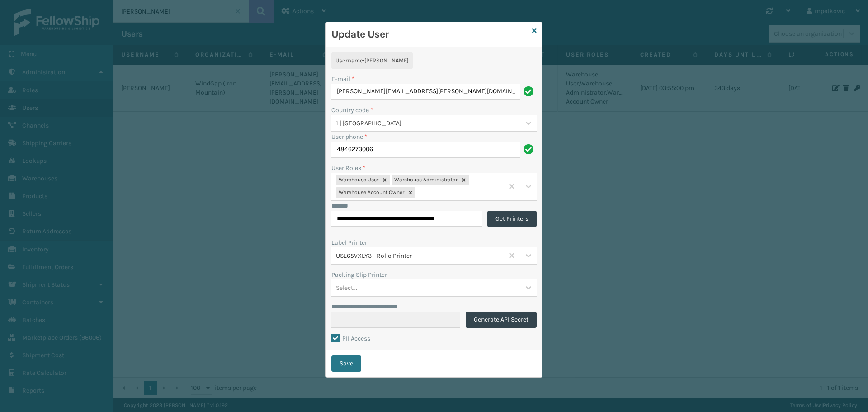 The image size is (868, 412). I want to click on div: Select..., so click(346, 287).